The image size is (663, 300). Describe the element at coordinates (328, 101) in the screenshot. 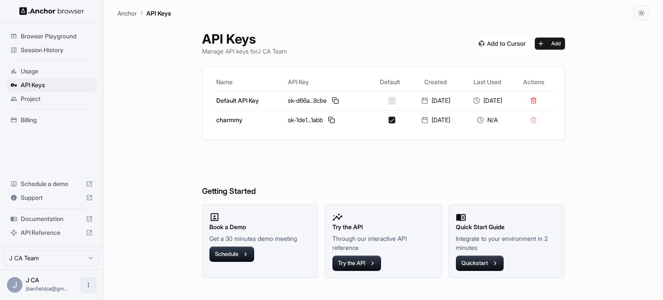

I see `div: sk-d66a...8cbe` at that location.